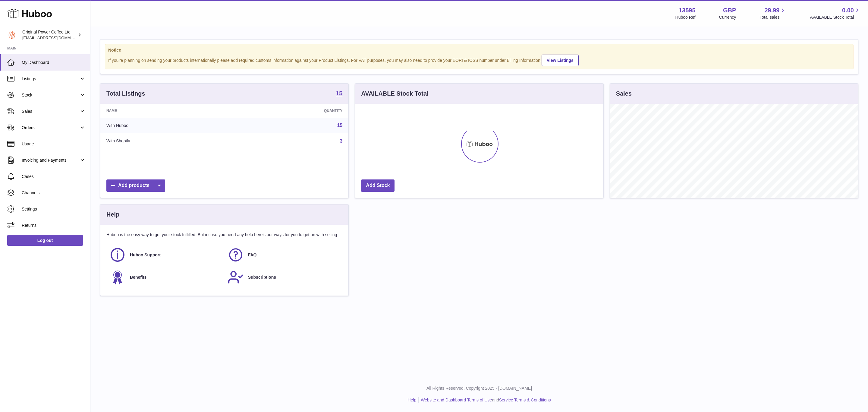 Image resolution: width=868 pixels, height=412 pixels. Describe the element at coordinates (54, 209) in the screenshot. I see `span: Settings` at that location.